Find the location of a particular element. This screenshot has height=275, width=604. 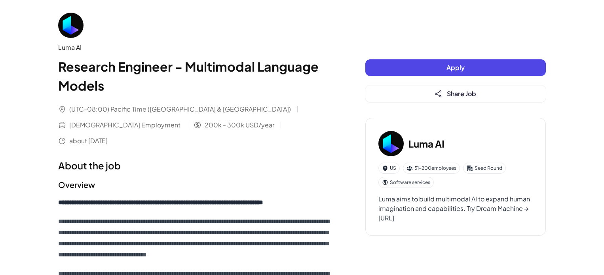

div: Seed Round is located at coordinates (484, 168).